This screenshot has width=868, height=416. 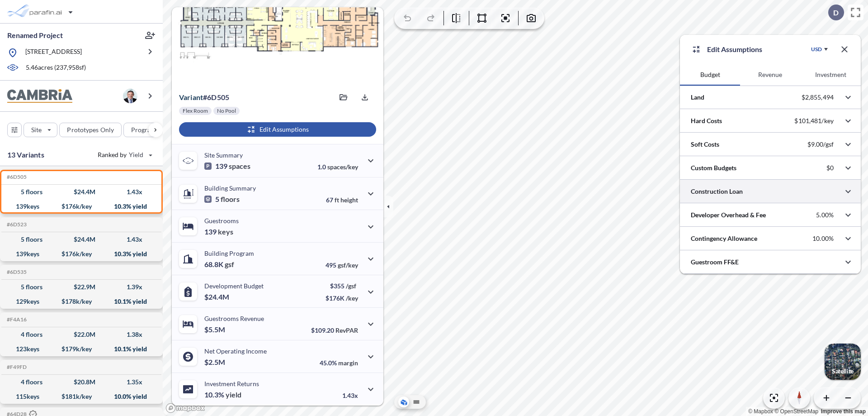 I want to click on button: Revenue, so click(x=770, y=74).